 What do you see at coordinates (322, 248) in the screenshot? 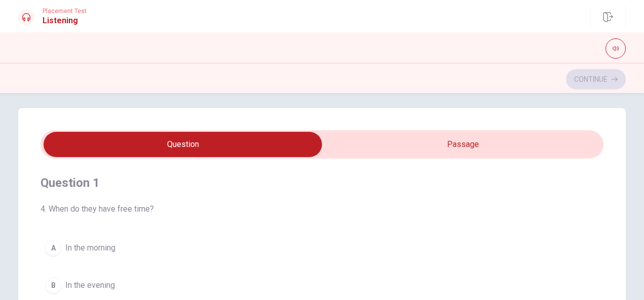
I see `button: AIn the morning` at bounding box center [322, 248].